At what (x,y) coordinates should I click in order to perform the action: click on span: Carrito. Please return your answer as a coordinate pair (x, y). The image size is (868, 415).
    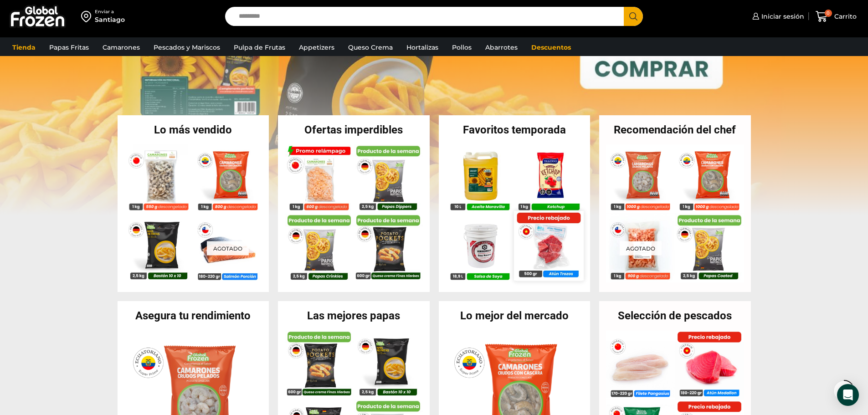
    Looking at the image, I should click on (844, 16).